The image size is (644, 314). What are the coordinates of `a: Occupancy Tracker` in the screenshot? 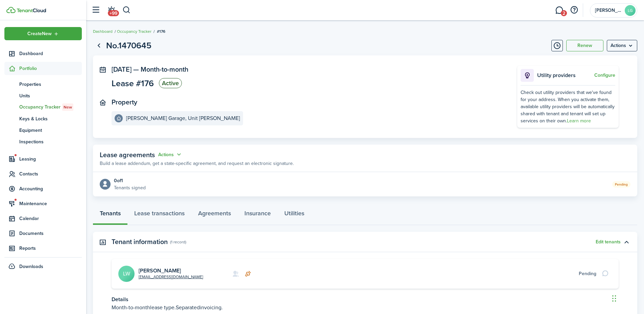 It's located at (134, 32).